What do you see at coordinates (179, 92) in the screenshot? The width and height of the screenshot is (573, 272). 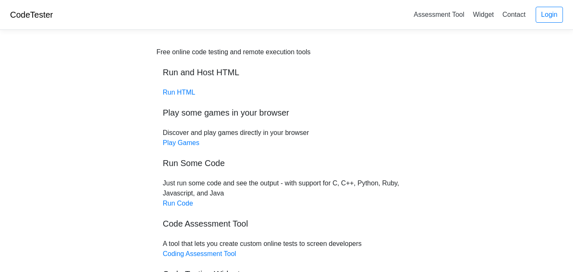 I see `a: Run HTML` at bounding box center [179, 92].